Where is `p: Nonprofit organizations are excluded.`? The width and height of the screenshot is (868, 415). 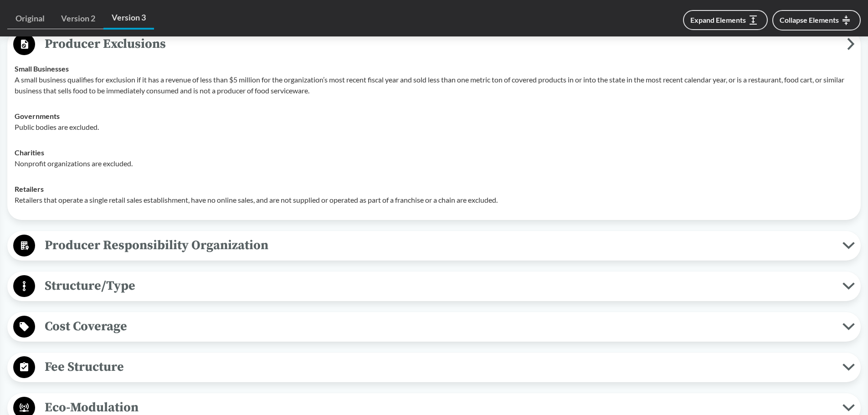
p: Nonprofit organizations are excluded. is located at coordinates (433, 164).